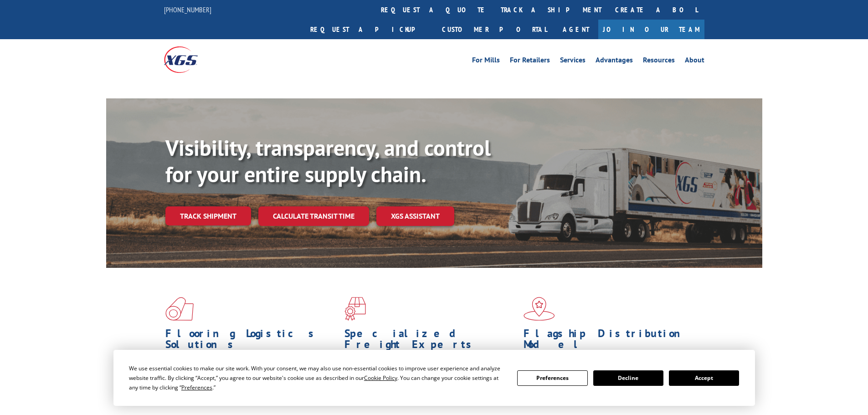 This screenshot has width=868, height=415. Describe the element at coordinates (369, 29) in the screenshot. I see `a: Request a pickup` at that location.